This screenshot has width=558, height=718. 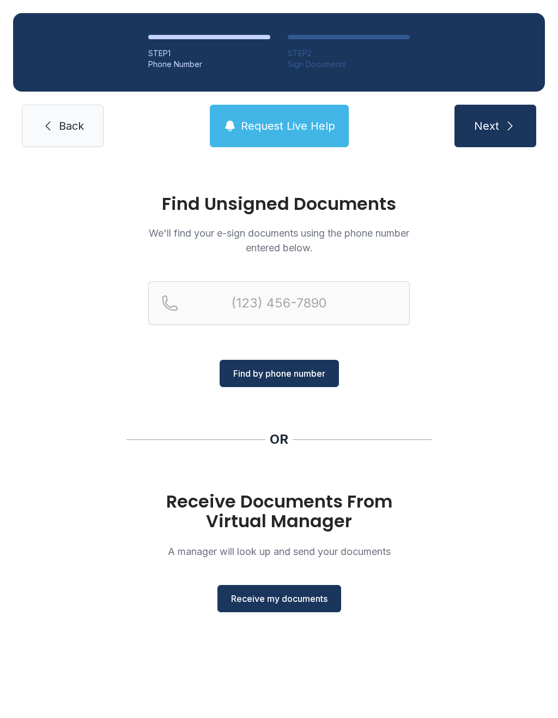 I want to click on span: Receive my documents, so click(x=279, y=599).